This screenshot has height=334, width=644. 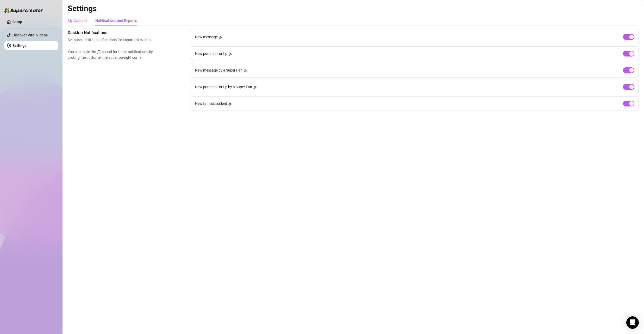 What do you see at coordinates (211, 54) in the screenshot?
I see `span: New purchase or tip` at bounding box center [211, 54].